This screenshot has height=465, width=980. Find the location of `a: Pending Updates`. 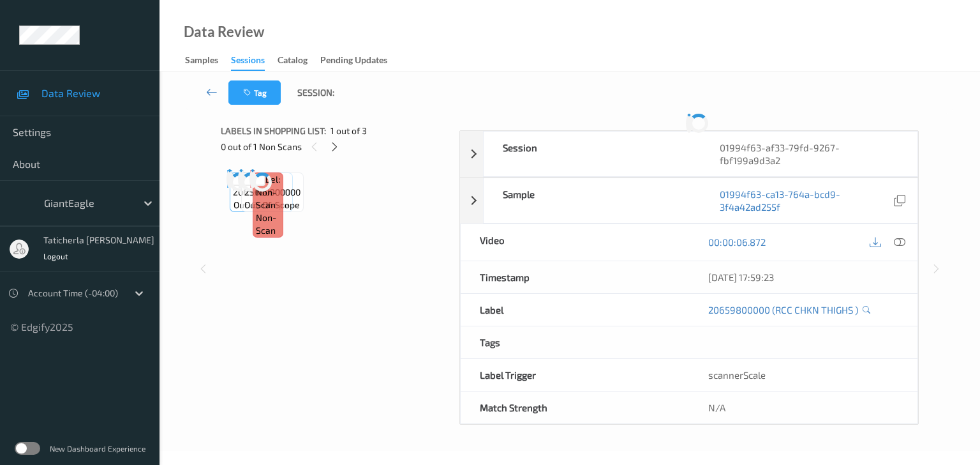

a: Pending Updates is located at coordinates (360, 60).